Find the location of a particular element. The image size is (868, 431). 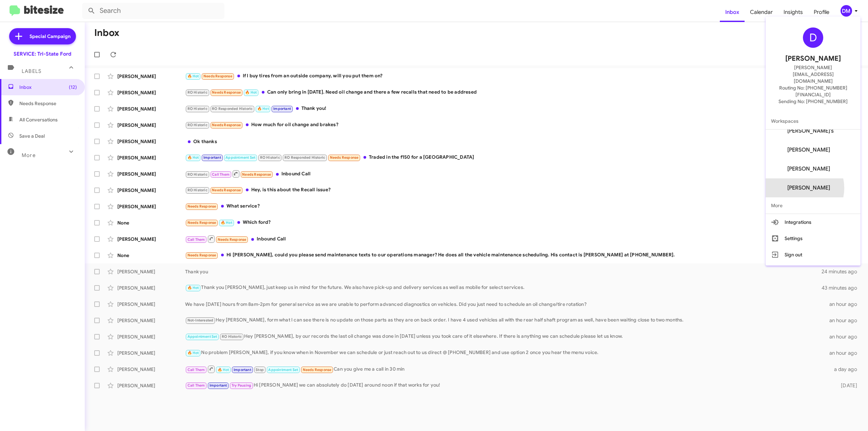

div: D is located at coordinates (813, 37).